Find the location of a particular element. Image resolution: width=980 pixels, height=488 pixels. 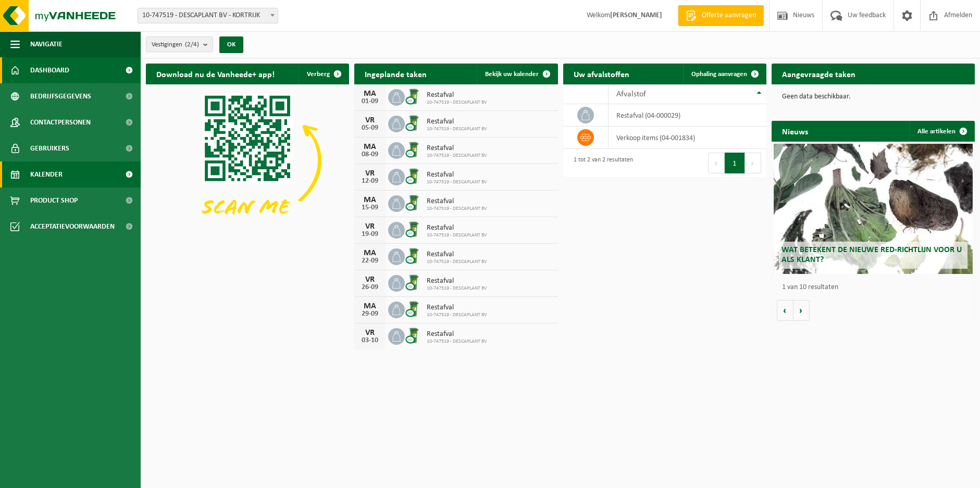

button: Vestigingen(2/4) is located at coordinates (179, 44).